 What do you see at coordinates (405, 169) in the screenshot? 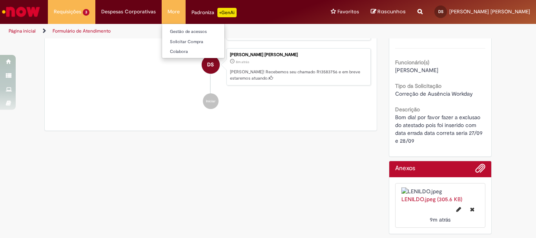
I see `h2: Anexos` at bounding box center [405, 169].